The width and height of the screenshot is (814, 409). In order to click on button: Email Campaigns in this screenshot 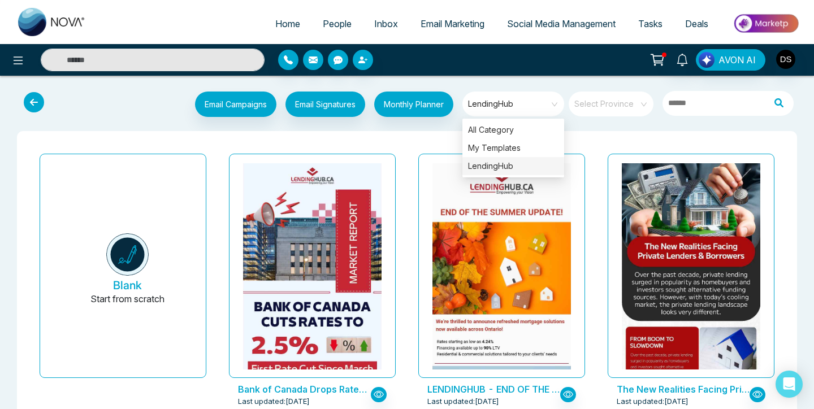, I will do `click(236, 104)`.